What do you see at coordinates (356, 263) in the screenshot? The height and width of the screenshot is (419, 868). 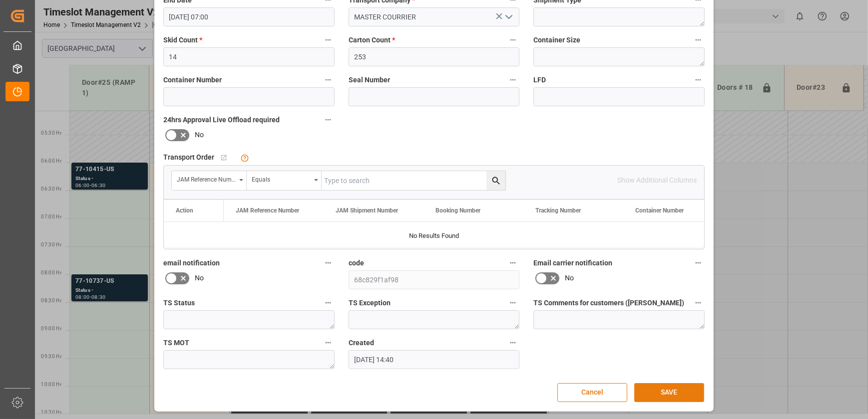 I see `span: code` at bounding box center [356, 263].